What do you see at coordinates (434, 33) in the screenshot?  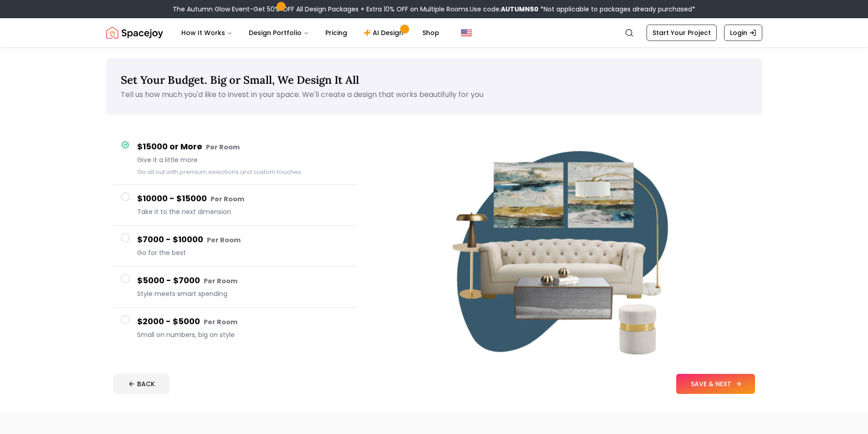 I see `nav: Global` at bounding box center [434, 33].